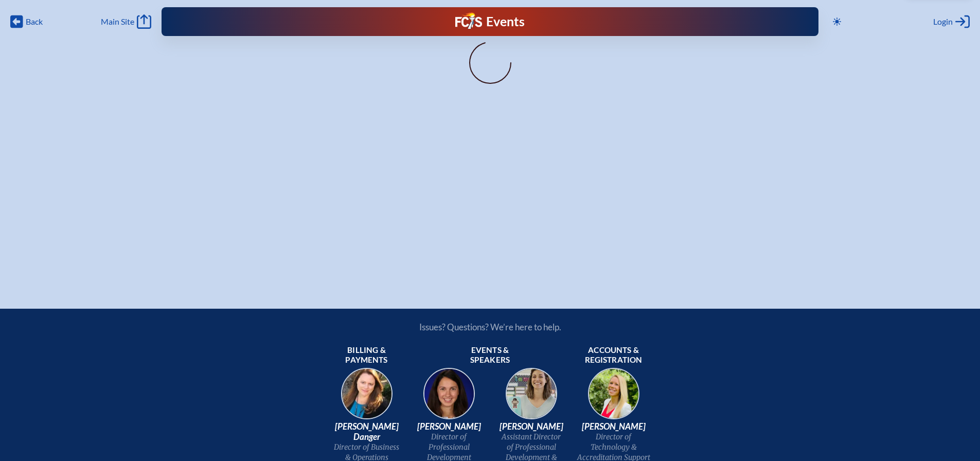  I want to click on img: b1ee34a6-5a78-4519-85b2-7190c4823173, so click(614, 398).